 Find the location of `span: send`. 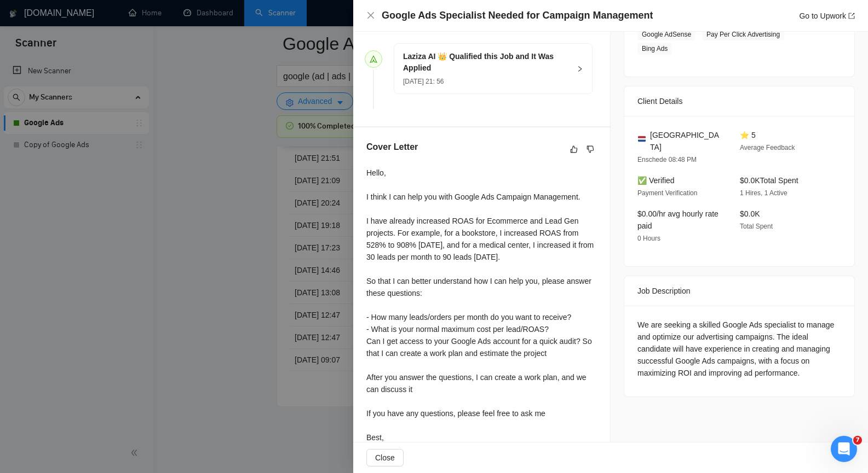

span: send is located at coordinates (374, 59).